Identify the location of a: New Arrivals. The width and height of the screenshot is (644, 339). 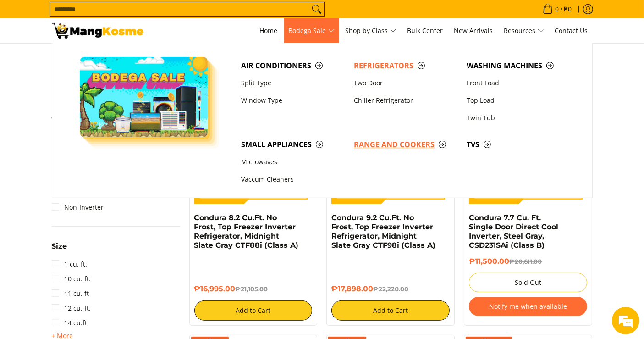
(473, 31).